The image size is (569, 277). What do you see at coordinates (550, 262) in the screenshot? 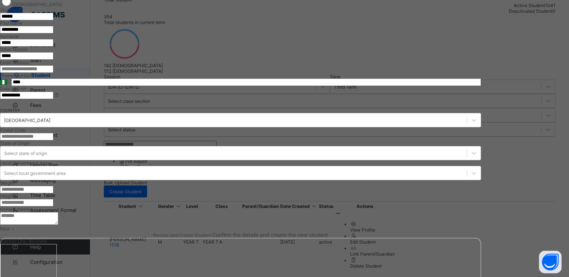
I see `button: Open asap` at bounding box center [550, 262].